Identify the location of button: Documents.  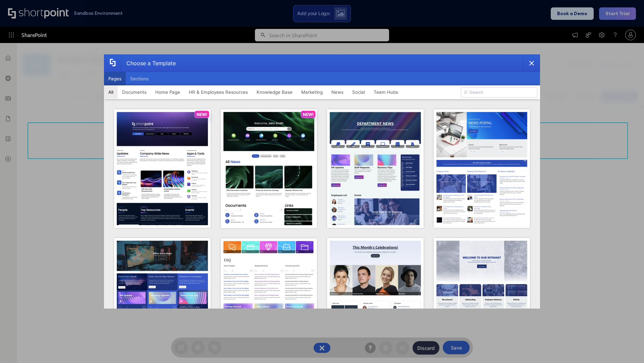
(134, 92).